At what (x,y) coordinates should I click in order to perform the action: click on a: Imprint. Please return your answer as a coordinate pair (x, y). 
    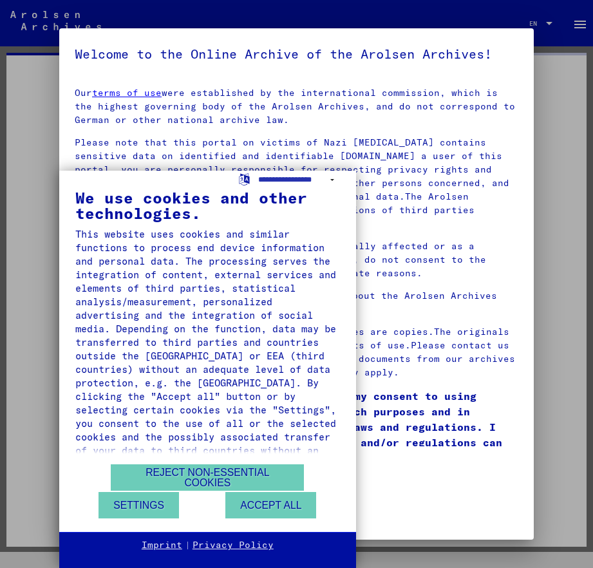
    Looking at the image, I should click on (162, 545).